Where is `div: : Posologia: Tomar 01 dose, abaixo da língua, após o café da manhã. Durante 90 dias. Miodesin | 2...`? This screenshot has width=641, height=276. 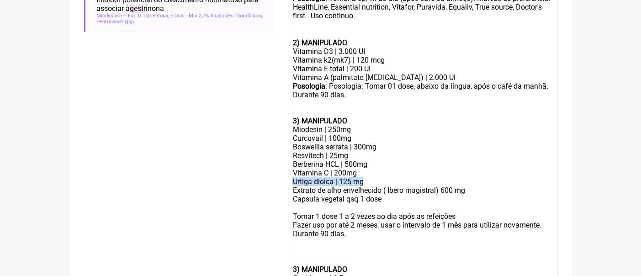
div: : Posologia: Tomar 01 dose, abaixo da língua, após o café da manhã. Durante 90 dias. Miodesin | 2... is located at coordinates (422, 108).